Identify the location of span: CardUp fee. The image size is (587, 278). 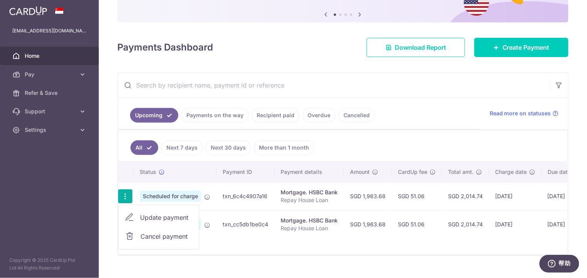
(412, 172).